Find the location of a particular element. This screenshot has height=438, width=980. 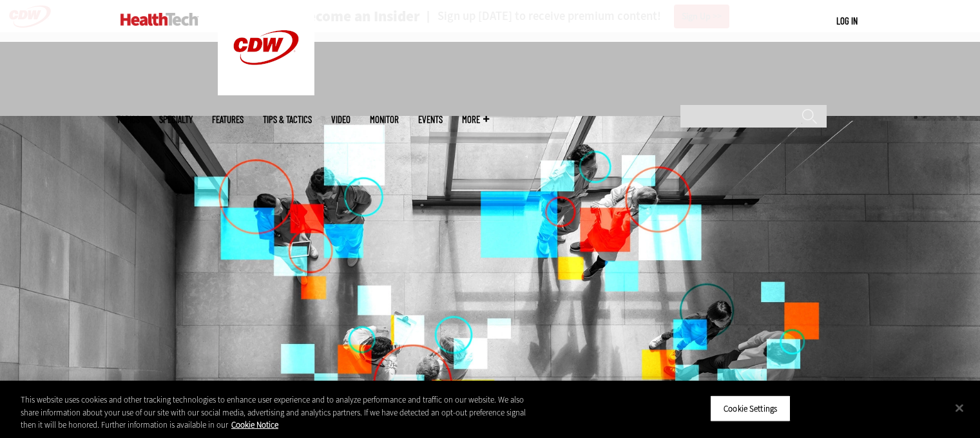

button: Close is located at coordinates (959, 408).